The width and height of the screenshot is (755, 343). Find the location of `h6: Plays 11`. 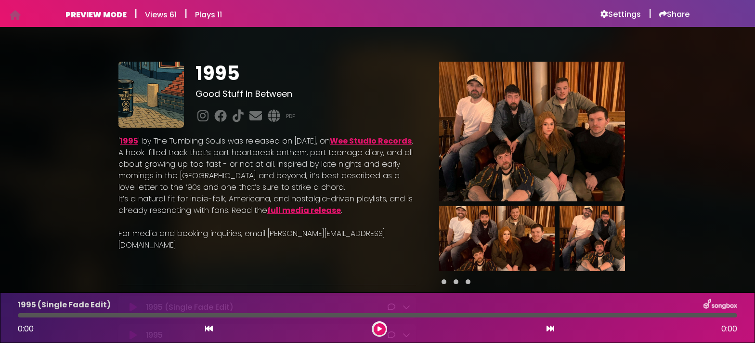

h6: Plays 11 is located at coordinates (209, 14).